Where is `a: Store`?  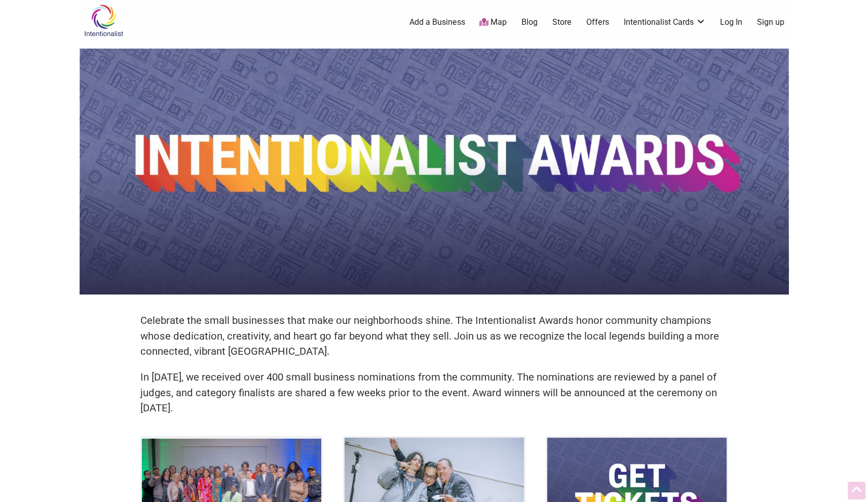 a: Store is located at coordinates (562, 23).